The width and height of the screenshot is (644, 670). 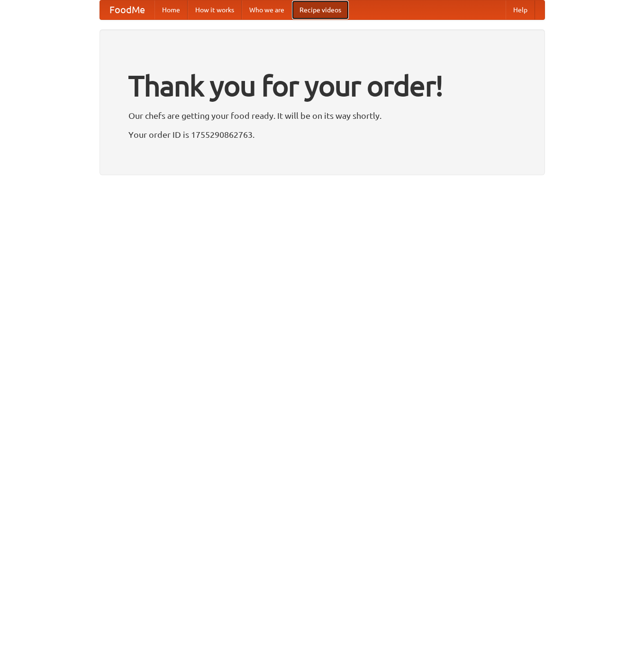 What do you see at coordinates (127, 10) in the screenshot?
I see `a: FoodMe` at bounding box center [127, 10].